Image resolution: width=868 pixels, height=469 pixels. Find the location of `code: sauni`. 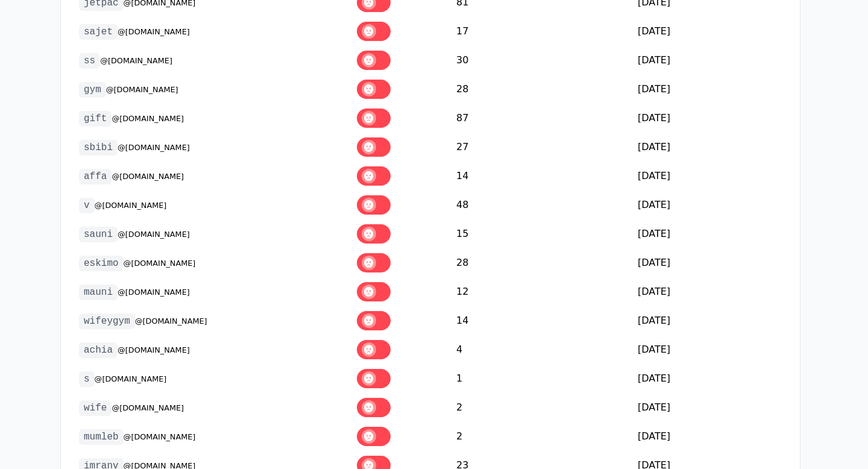

code: sauni is located at coordinates (98, 234).